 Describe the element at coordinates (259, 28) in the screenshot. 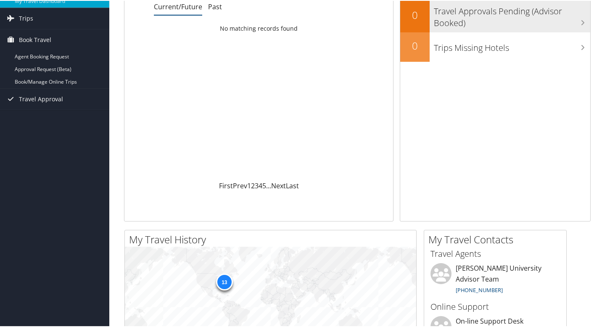

I see `td: No matching records found` at that location.